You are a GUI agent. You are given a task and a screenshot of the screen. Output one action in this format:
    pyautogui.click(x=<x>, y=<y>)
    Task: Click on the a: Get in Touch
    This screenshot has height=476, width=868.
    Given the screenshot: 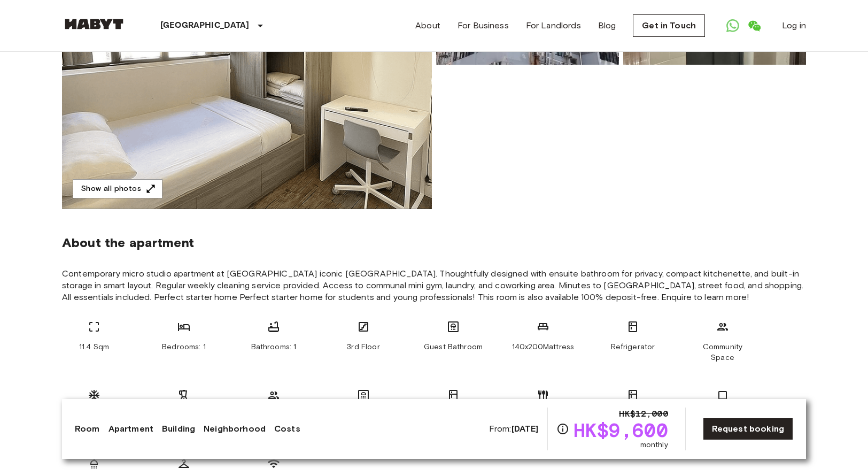 What is the action you would take?
    pyautogui.click(x=669, y=25)
    